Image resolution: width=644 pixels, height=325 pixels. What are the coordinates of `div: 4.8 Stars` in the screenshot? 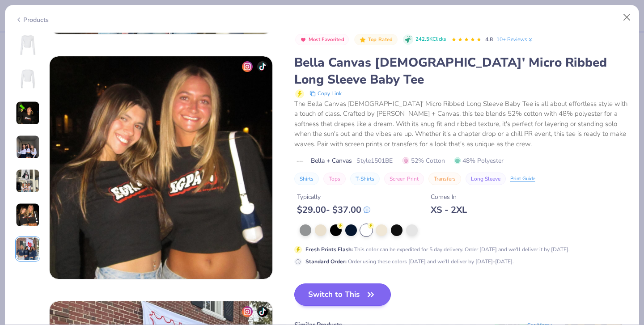 It's located at (466, 40).